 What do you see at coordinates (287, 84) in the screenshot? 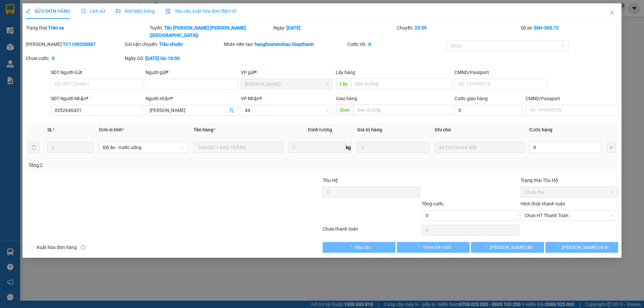
I see `span: Tân Châu` at bounding box center [287, 84].